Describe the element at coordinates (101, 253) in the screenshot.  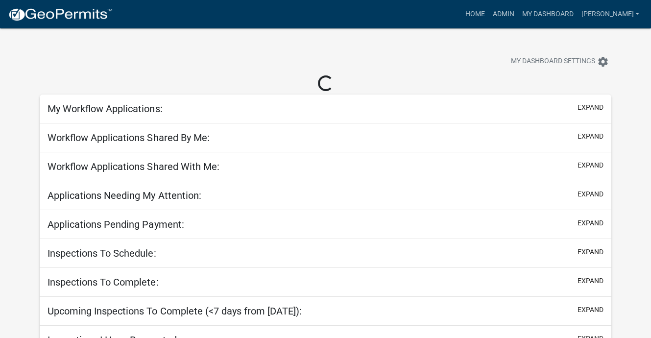
I see `h5: Inspections To Schedule:` at that location.